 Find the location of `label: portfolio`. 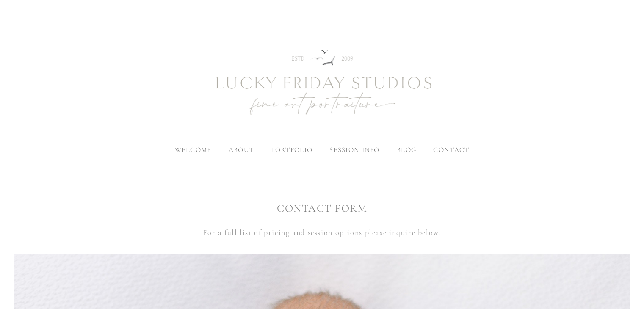

label: portfolio is located at coordinates (292, 150).